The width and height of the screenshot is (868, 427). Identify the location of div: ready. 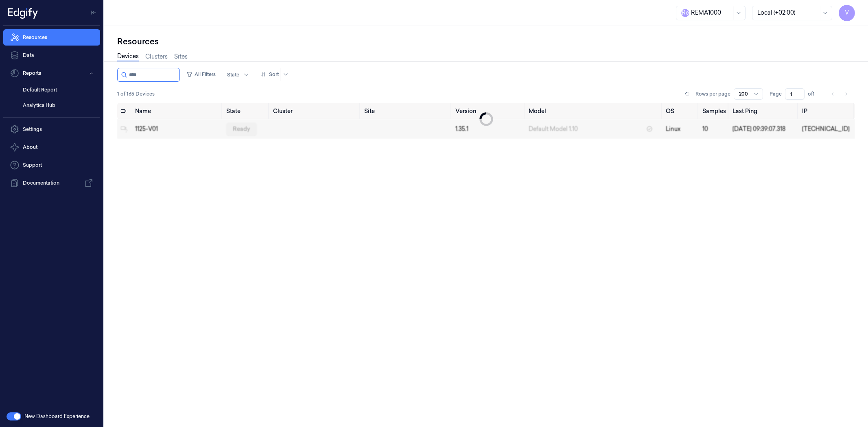
(241, 129).